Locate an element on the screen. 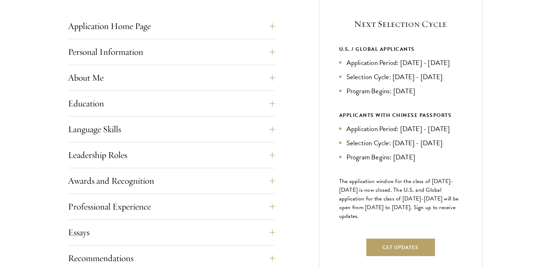 This screenshot has height=268, width=550. h5: Next Selection Cycle is located at coordinates (401, 24).